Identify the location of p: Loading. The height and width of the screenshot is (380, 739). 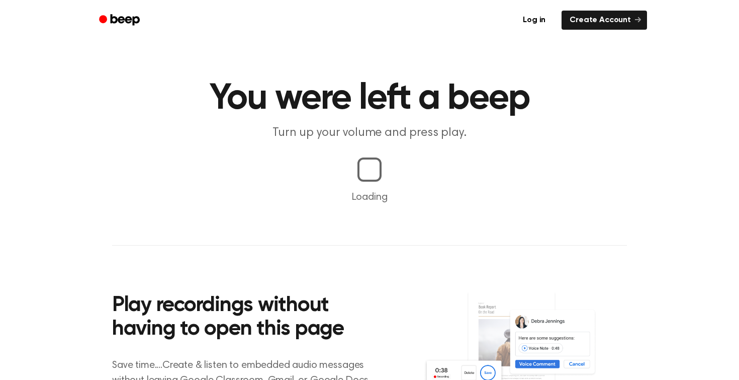
(370, 197).